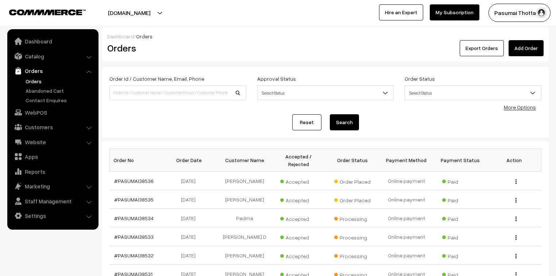 The width and height of the screenshot is (556, 276). I want to click on a: #PASUMAI38534, so click(134, 218).